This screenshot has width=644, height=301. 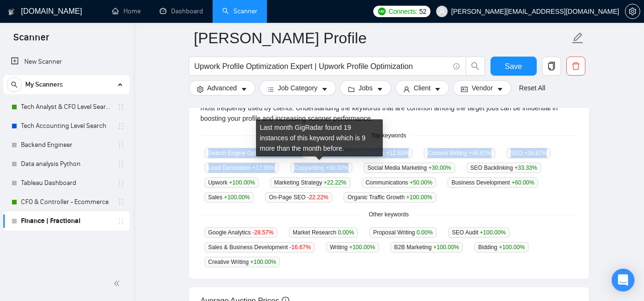 What do you see at coordinates (632, 11) in the screenshot?
I see `button: setting` at bounding box center [632, 11].